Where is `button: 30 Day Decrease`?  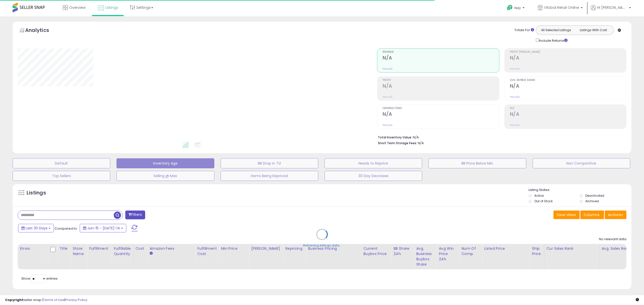 button: 30 Day Decrease is located at coordinates (373, 176).